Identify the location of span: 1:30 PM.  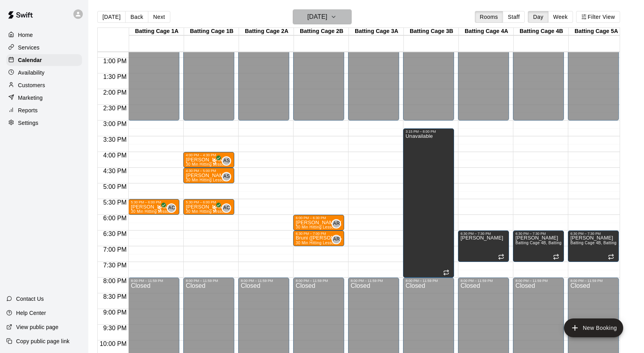
(115, 76).